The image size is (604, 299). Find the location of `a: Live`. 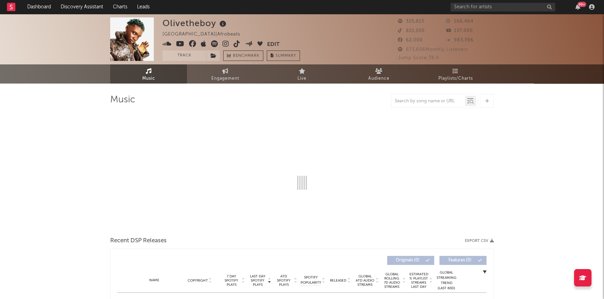

a: Live is located at coordinates (302, 74).